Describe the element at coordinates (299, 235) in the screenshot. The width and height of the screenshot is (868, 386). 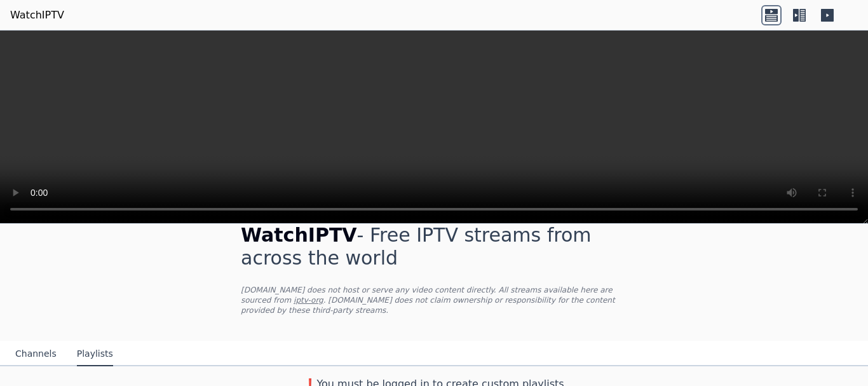
I see `span: WatchIPTV` at that location.